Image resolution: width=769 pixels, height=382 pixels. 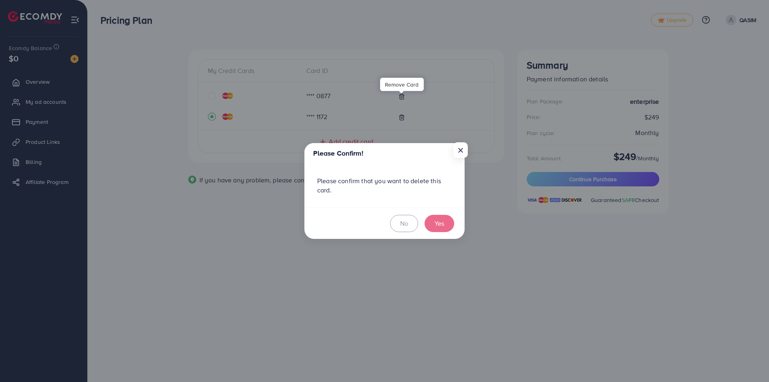 What do you see at coordinates (461, 150) in the screenshot?
I see `button: Close` at bounding box center [461, 150].